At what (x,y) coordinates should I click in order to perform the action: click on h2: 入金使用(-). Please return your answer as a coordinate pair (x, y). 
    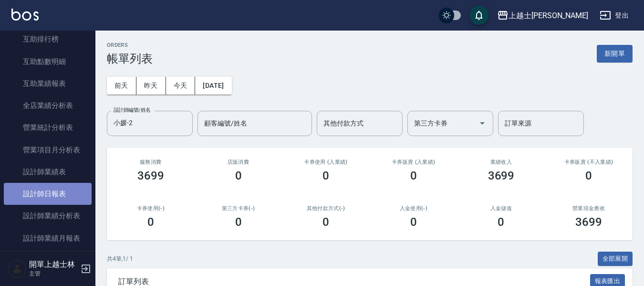
    Looking at the image, I should click on (414, 208).